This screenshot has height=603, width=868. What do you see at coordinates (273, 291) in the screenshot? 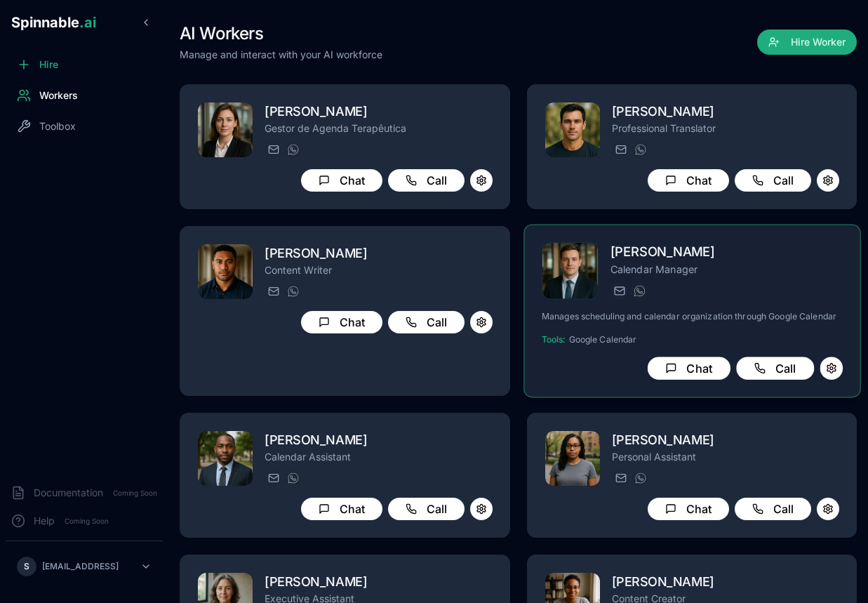
I see `button: Send email to axel.tanaka@getspinnable.ai` at bounding box center [273, 291].